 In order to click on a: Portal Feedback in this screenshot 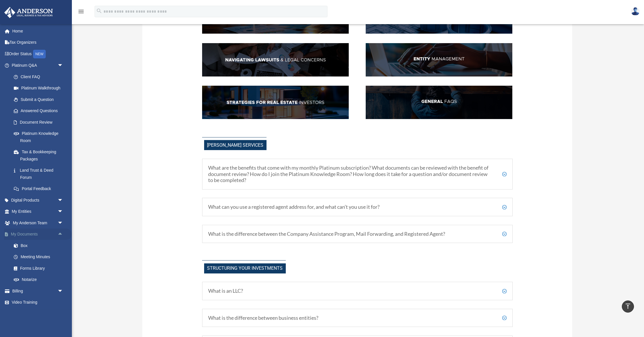, I will do `click(40, 189)`.